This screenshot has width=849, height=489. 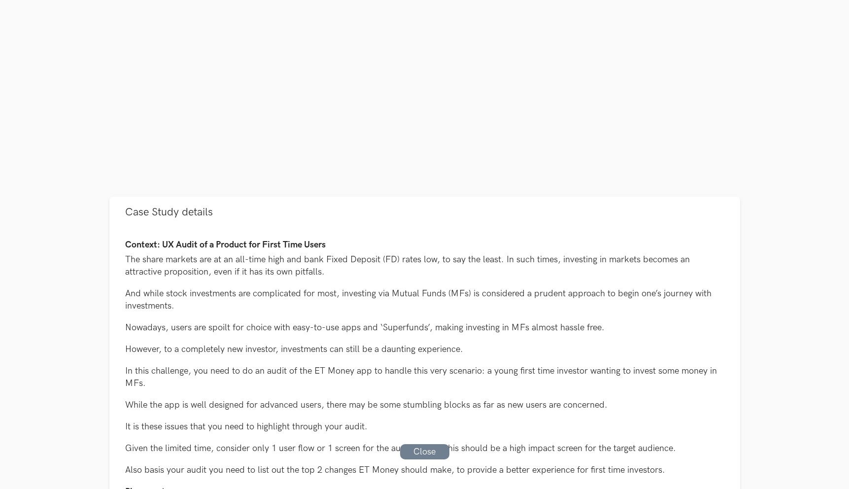 What do you see at coordinates (425, 349) in the screenshot?
I see `p: However, to a completely new investor, investments can still be a daunting experience.` at bounding box center [425, 349].